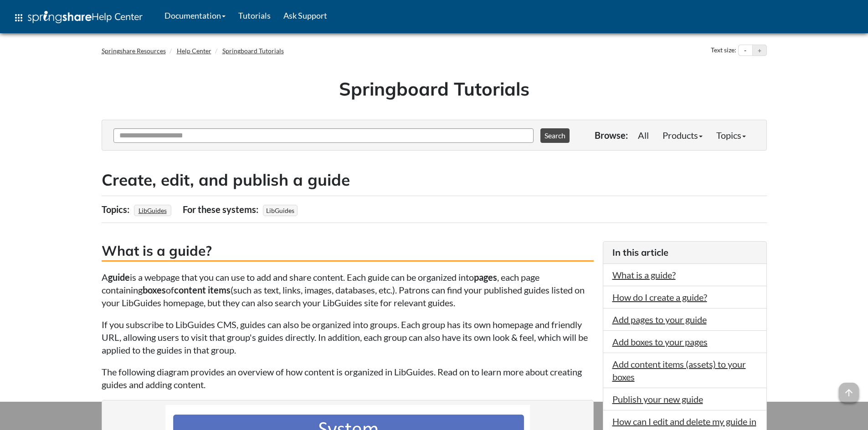  Describe the element at coordinates (657, 399) in the screenshot. I see `a: Publish your new guide` at that location.